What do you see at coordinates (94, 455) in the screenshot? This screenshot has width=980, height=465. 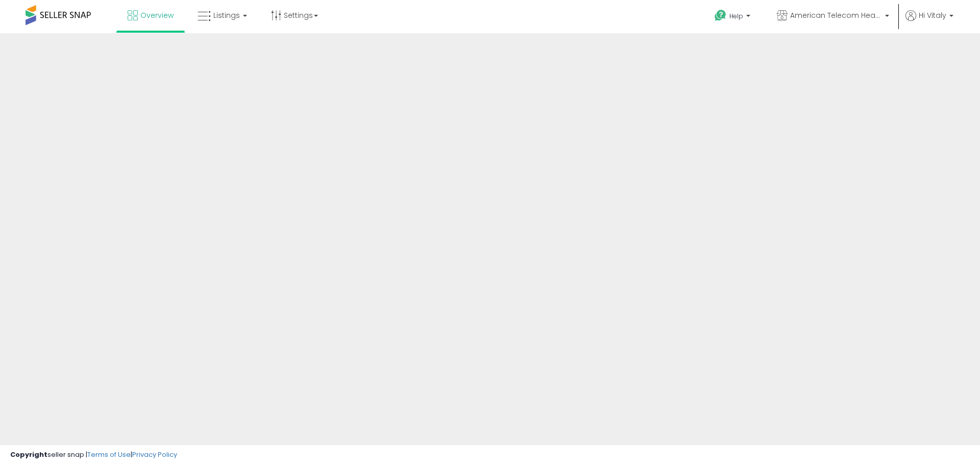 I see `div: seller snap | |` at bounding box center [94, 455].